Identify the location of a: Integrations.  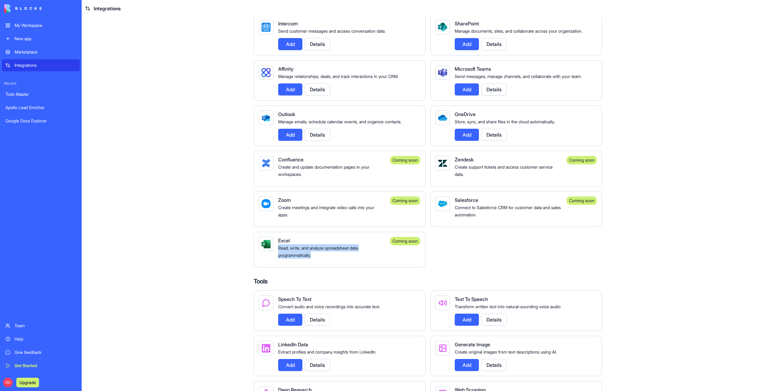
(41, 65).